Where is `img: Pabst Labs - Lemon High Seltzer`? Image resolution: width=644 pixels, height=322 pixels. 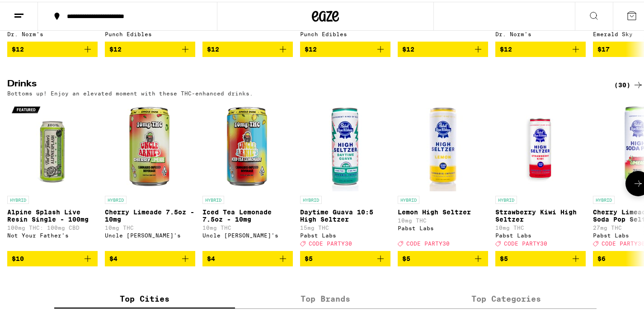
img: Pabst Labs - Lemon High Seltzer is located at coordinates (443, 144).